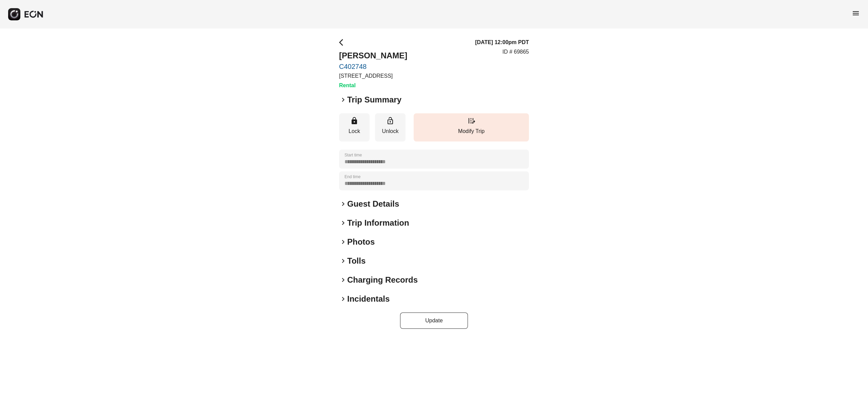 Image resolution: width=868 pixels, height=397 pixels. I want to click on button: Unlock, so click(390, 127).